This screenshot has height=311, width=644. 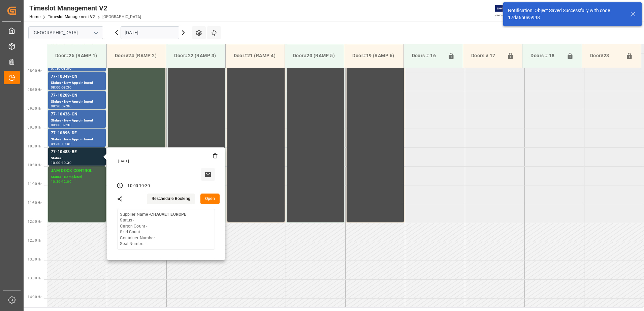 What do you see at coordinates (34, 165) in the screenshot?
I see `span: 10:30 Hr` at bounding box center [34, 165].